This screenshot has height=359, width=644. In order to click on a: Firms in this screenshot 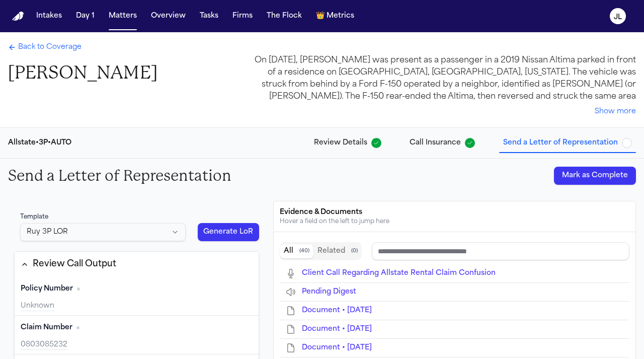, I will do `click(242, 16)`.